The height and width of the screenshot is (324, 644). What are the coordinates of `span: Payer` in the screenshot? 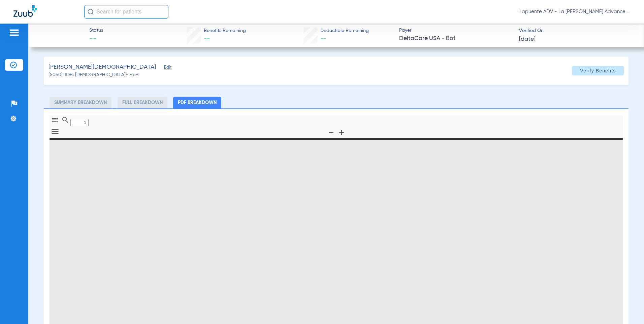 It's located at (456, 30).